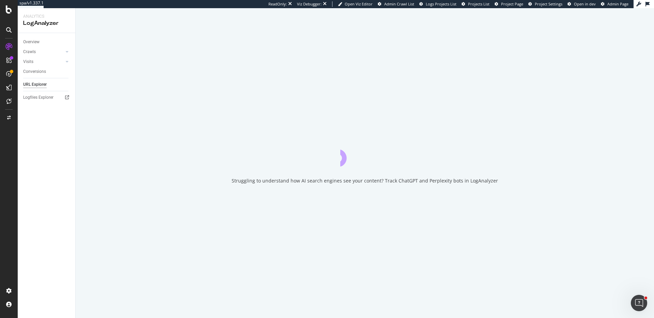  What do you see at coordinates (28, 62) in the screenshot?
I see `div: Visits` at bounding box center [28, 62].